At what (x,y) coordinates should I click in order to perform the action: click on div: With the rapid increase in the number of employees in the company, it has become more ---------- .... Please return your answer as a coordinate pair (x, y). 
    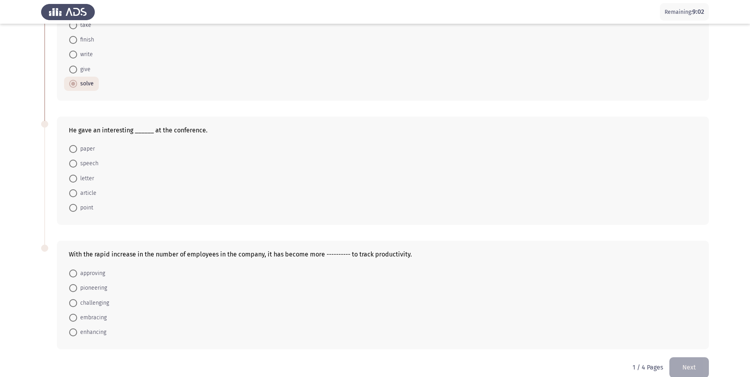
    Looking at the image, I should click on (383, 254).